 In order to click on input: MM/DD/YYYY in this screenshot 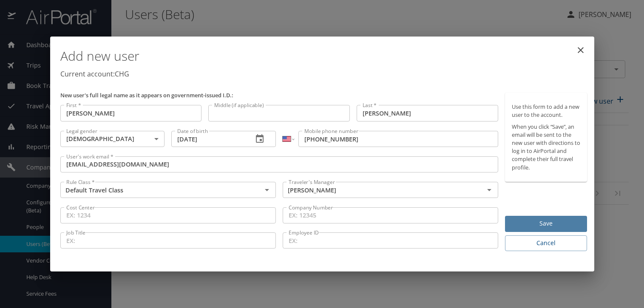, I will do `click(209, 139)`.